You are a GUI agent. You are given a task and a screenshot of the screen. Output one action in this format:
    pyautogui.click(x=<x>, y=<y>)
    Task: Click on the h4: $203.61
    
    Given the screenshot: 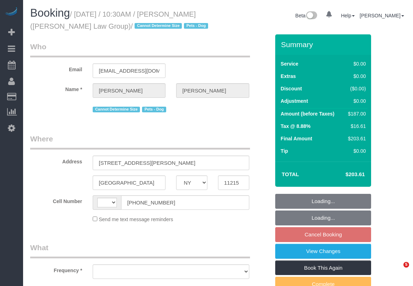 What is the action you would take?
    pyautogui.click(x=344, y=175)
    